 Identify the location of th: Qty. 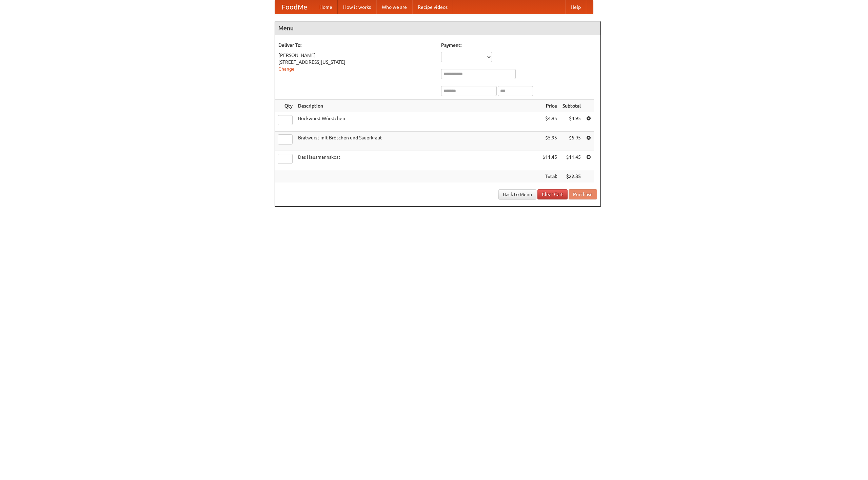
(285, 106).